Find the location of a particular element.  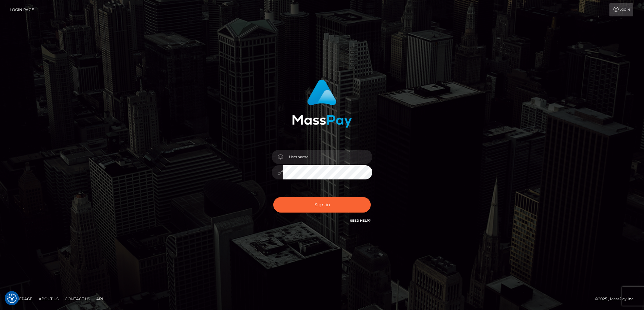

img: MassPay Login is located at coordinates (322, 103).